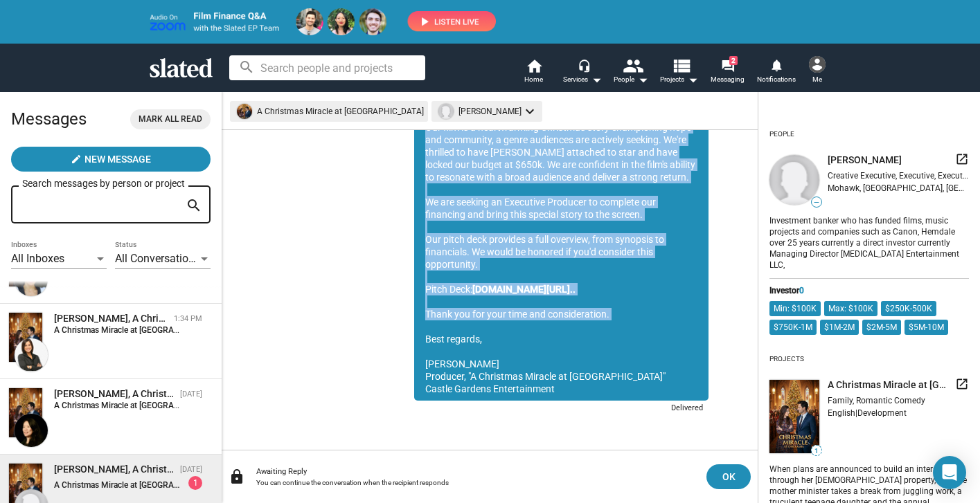 The width and height of the screenshot is (980, 503). What do you see at coordinates (237, 477) in the screenshot?
I see `mat-icon: lock` at bounding box center [237, 477].